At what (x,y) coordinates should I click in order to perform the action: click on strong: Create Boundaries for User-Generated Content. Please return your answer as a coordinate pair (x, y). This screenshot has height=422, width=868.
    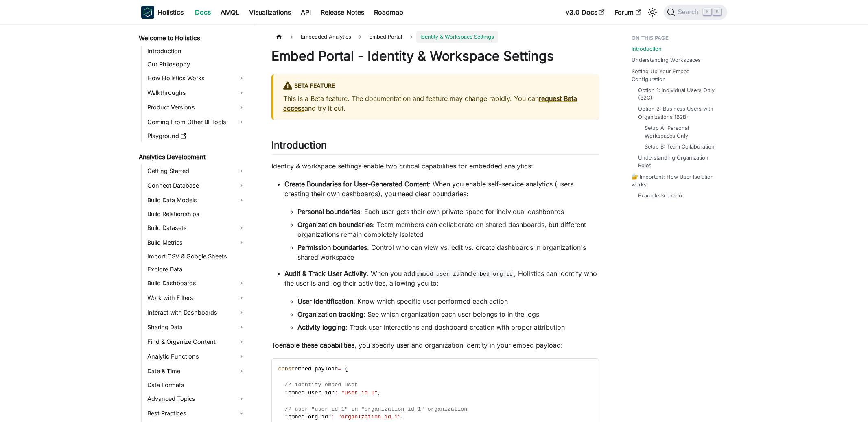
    Looking at the image, I should click on (356, 184).